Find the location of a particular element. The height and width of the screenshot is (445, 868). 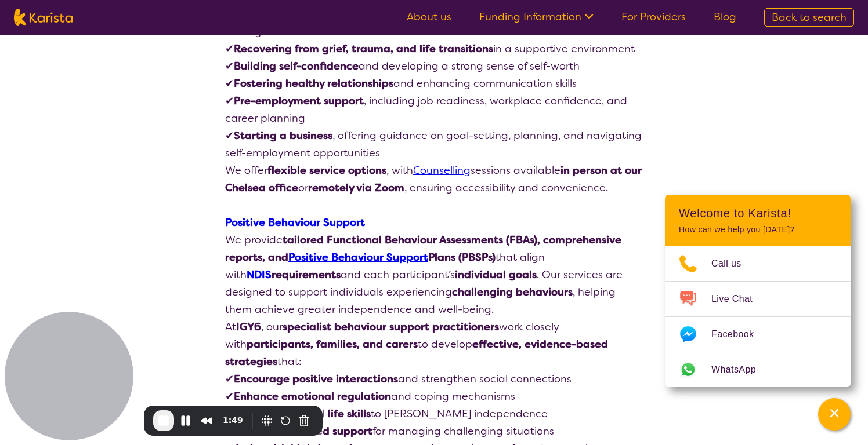

p: ✔ and enhancing communication skills is located at coordinates (434, 84).